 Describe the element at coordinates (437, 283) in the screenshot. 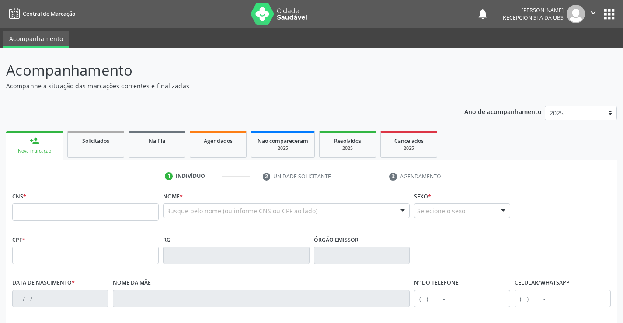

I see `label: Nº do Telefone` at that location.